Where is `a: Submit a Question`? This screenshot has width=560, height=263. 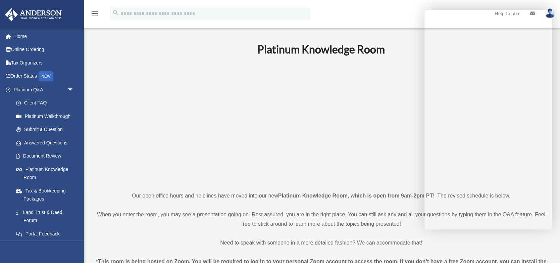 a: Submit a Question is located at coordinates (47, 129).